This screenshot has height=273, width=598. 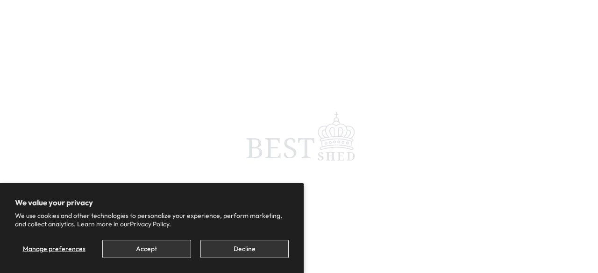 I want to click on p: We use cookies and other technologies to personalize your experience, perform marketing, and coll..., so click(x=152, y=220).